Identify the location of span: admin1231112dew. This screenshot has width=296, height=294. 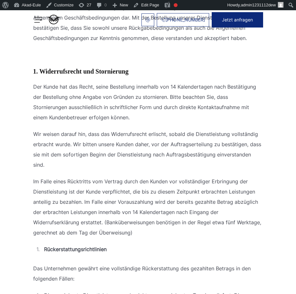
(259, 5).